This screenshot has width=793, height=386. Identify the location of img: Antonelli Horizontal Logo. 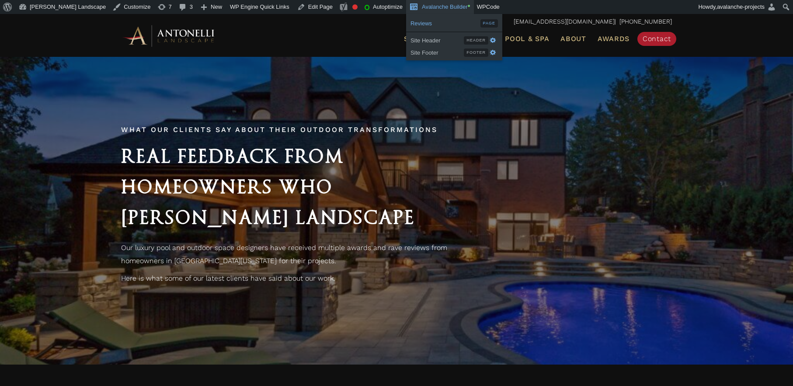
(169, 35).